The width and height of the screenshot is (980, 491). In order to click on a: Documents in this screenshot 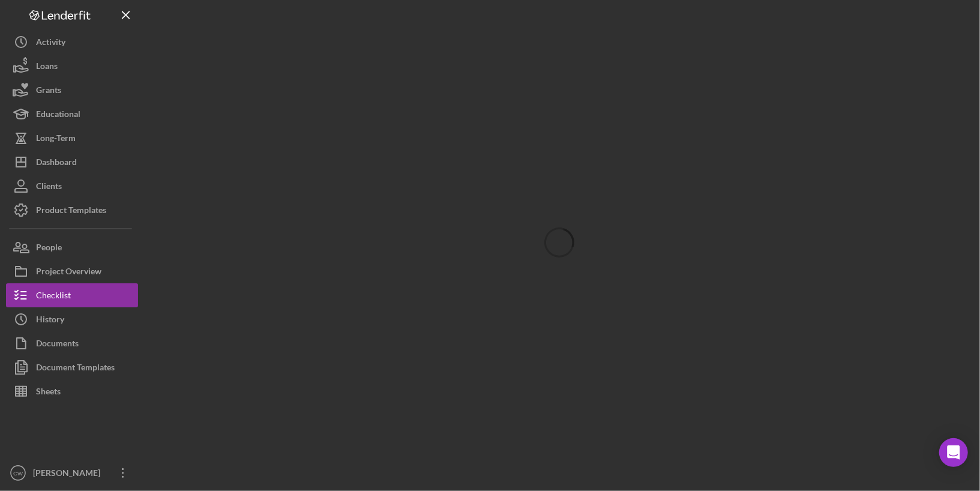, I will do `click(72, 343)`.